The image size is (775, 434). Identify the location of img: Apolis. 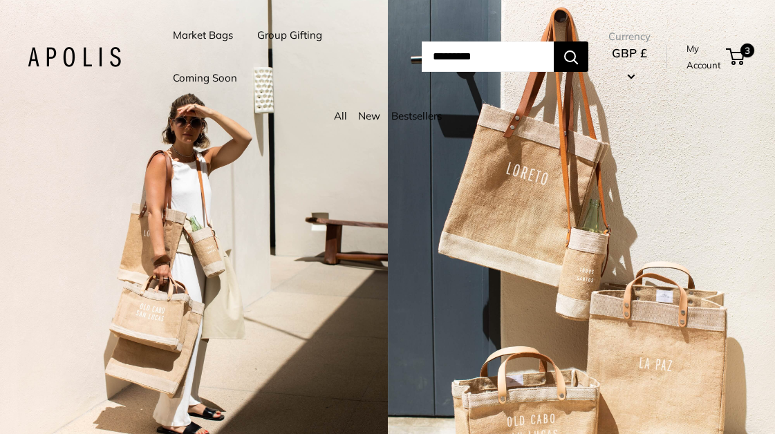
(74, 57).